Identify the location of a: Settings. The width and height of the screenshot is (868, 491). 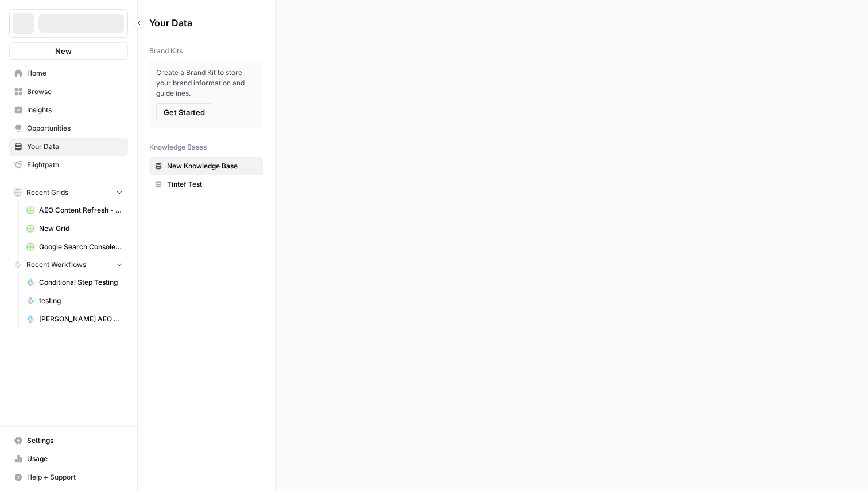
(69, 441).